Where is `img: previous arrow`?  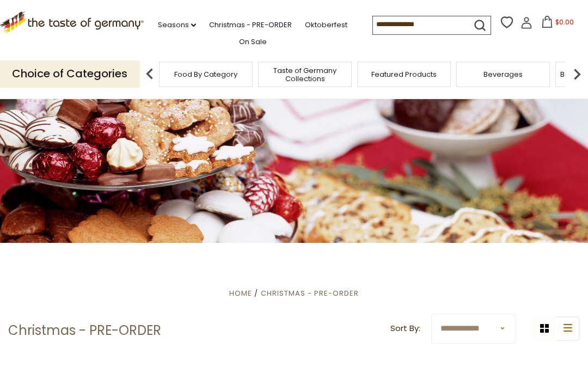 img: previous arrow is located at coordinates (150, 74).